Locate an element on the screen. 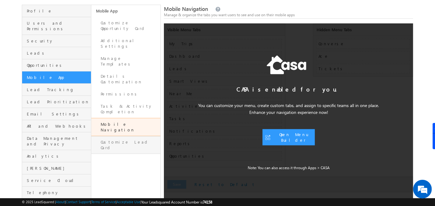  span: Opportunities is located at coordinates (58, 65).